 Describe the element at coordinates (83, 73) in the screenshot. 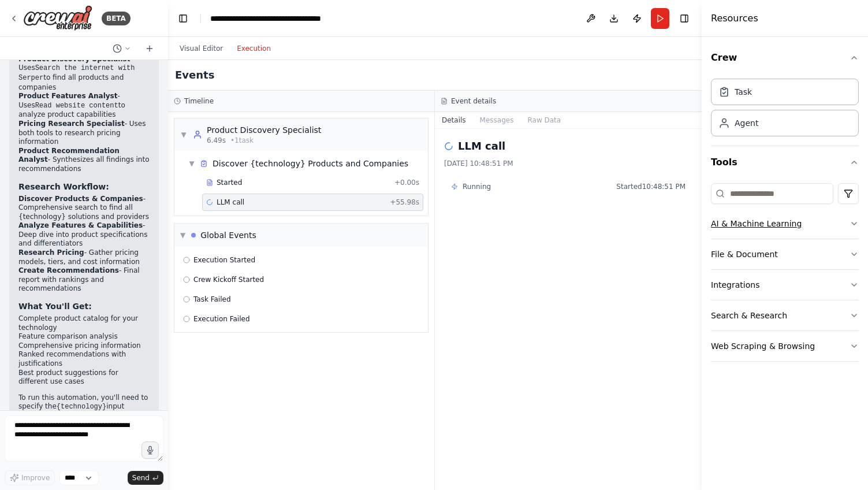

I see `li: - Uses to find all products and companies` at that location.